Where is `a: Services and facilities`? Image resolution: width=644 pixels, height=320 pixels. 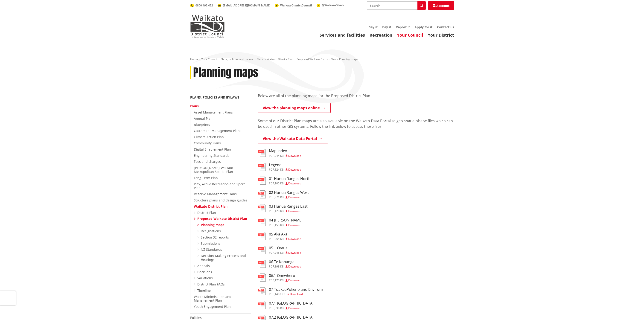 a: Services and facilities is located at coordinates (342, 35).